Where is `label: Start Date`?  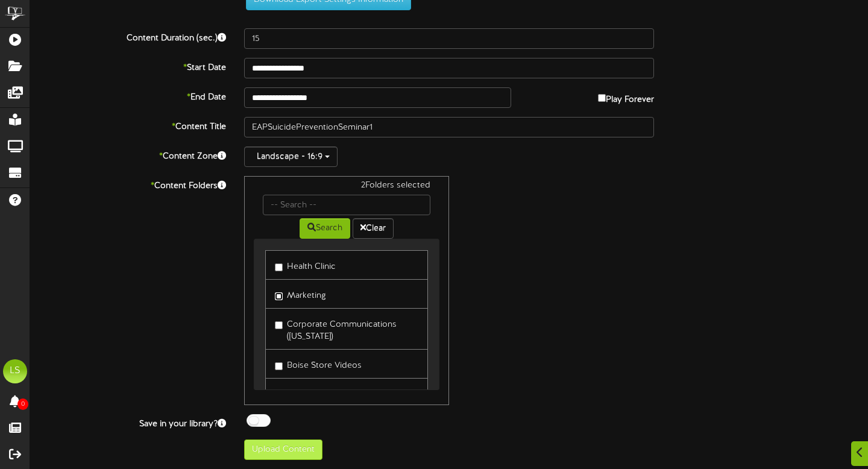 label: Start Date is located at coordinates (128, 66).